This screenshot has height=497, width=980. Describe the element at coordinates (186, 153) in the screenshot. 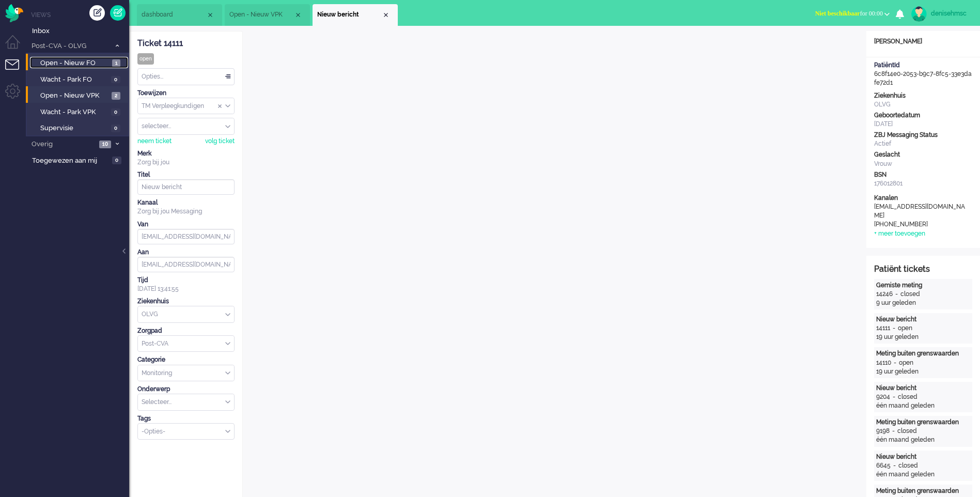

I see `div: Merk` at that location.